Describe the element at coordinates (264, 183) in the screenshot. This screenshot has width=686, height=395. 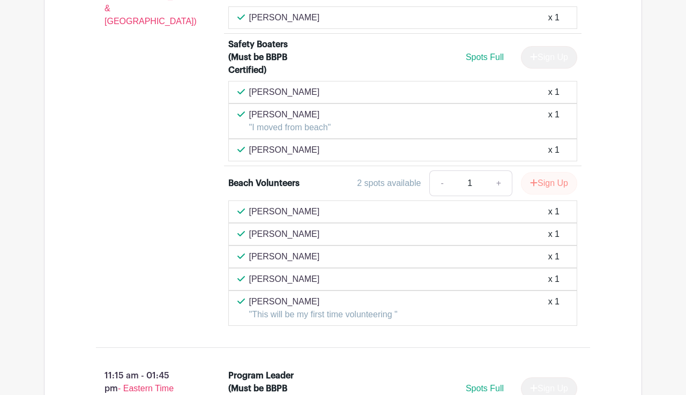
I see `div: Beach Volunteers` at that location.